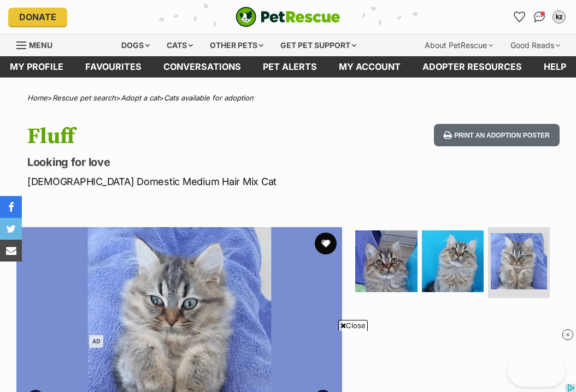 This screenshot has width=576, height=392. I want to click on a: My account, so click(369, 66).